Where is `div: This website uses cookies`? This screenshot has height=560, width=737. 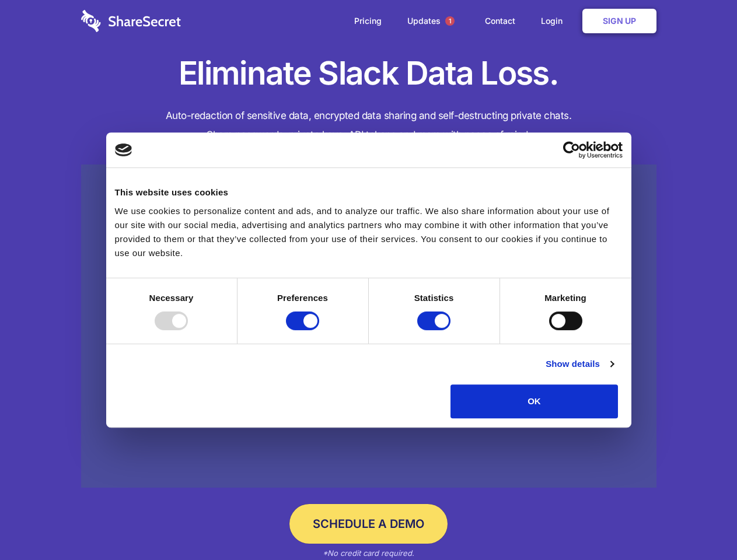 div: This website uses cookies is located at coordinates (368, 192).